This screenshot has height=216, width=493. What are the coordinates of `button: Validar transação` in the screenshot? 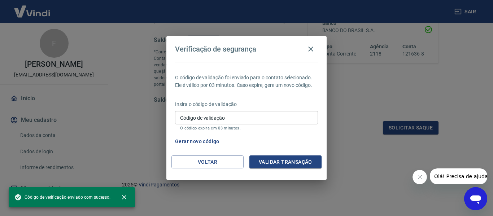 It's located at (286, 162).